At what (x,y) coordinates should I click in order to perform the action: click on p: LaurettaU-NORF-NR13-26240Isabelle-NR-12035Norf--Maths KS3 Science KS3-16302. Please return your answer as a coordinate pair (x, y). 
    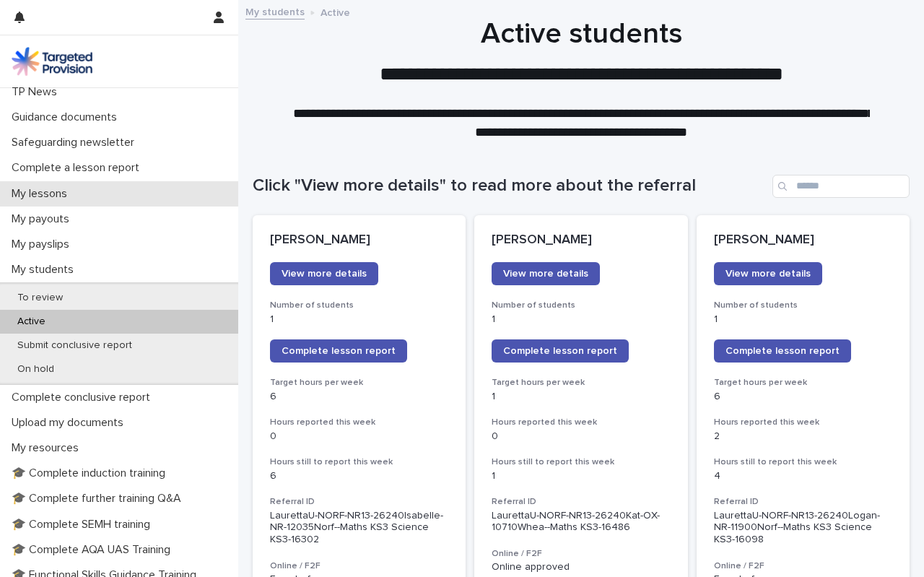
    Looking at the image, I should click on (359, 528).